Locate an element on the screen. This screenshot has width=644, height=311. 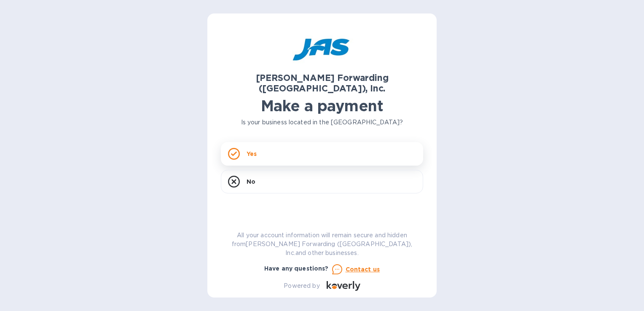
p: No is located at coordinates (251, 182).